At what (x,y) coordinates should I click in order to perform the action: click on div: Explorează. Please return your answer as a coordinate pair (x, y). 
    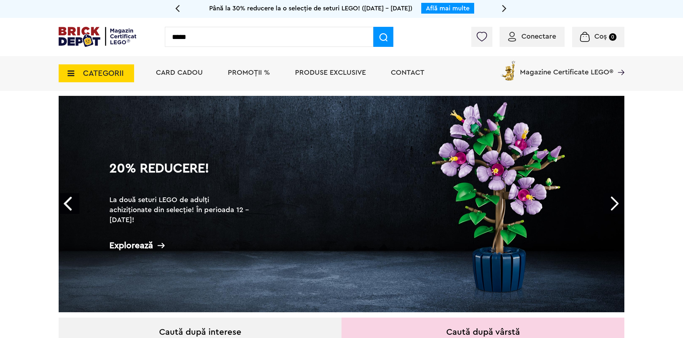
    Looking at the image, I should click on (181, 245).